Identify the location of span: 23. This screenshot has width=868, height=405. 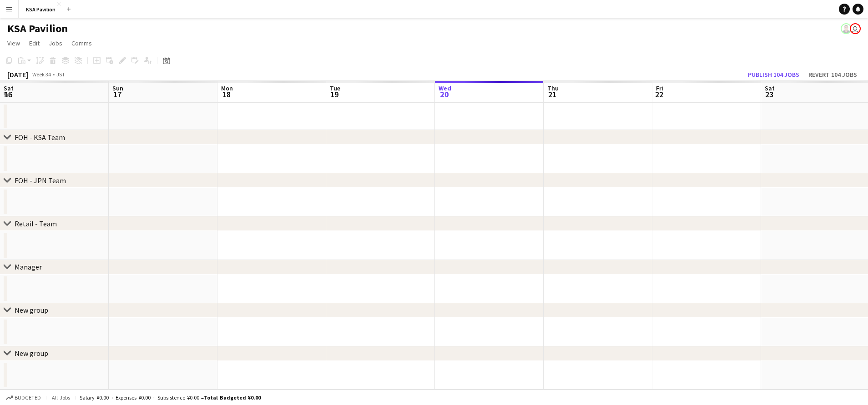
(768, 94).